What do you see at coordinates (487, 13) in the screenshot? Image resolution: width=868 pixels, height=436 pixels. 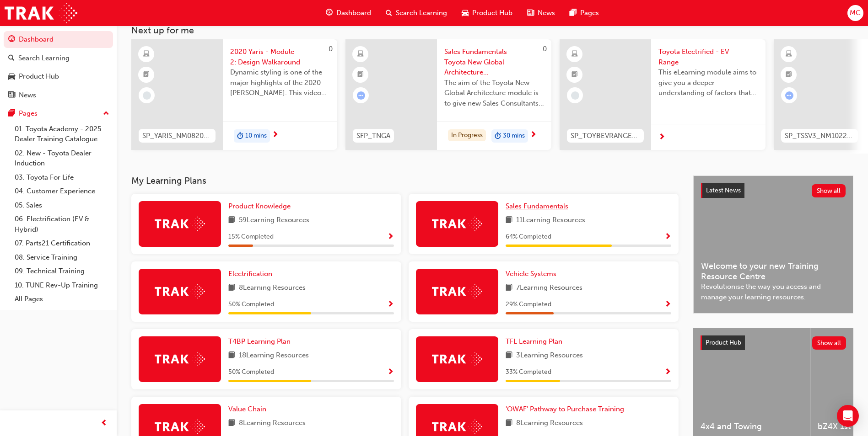 I see `a: car-iconProduct Hub` at bounding box center [487, 13].